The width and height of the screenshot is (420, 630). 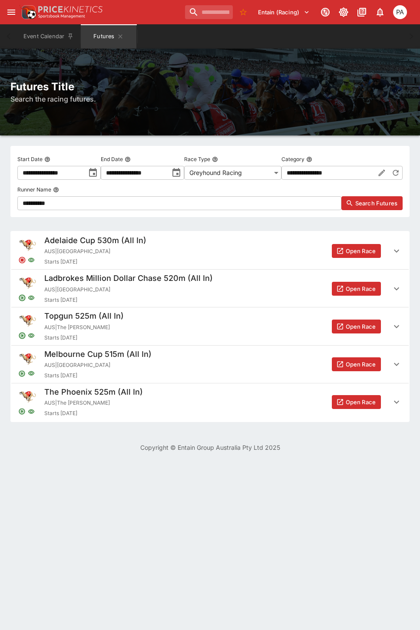 What do you see at coordinates (30, 159) in the screenshot?
I see `p: Start Date` at bounding box center [30, 159].